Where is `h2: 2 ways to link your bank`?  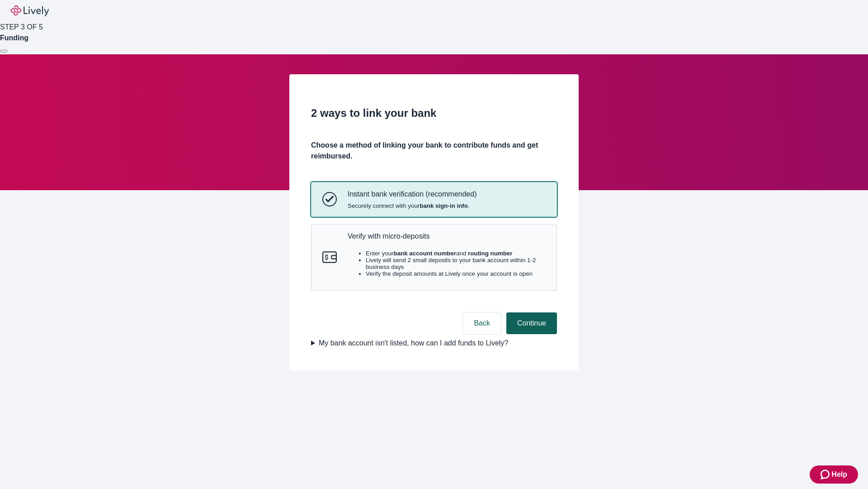 h2: 2 ways to link your bank is located at coordinates (434, 113).